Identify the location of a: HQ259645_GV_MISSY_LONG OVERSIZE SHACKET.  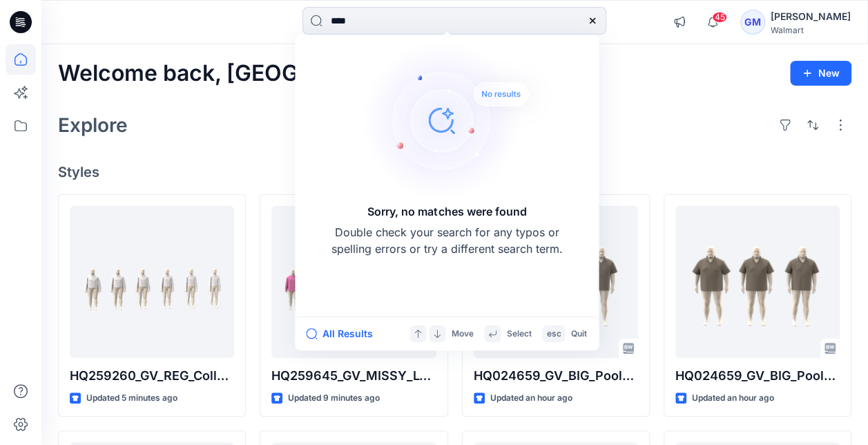
(353, 282).